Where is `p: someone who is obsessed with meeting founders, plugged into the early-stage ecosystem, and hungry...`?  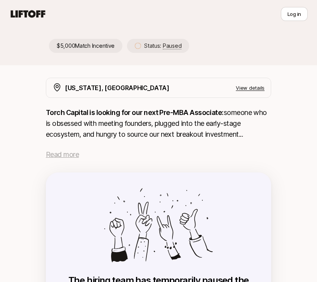
p: someone who is obsessed with meeting founders, plugged into the early-stage ecosystem, and hungry... is located at coordinates (158, 123).